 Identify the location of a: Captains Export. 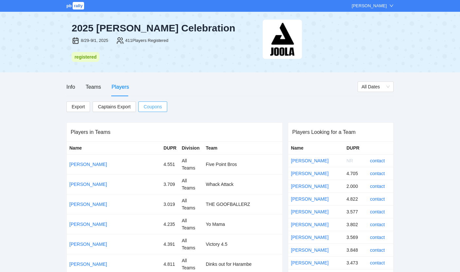
(114, 107).